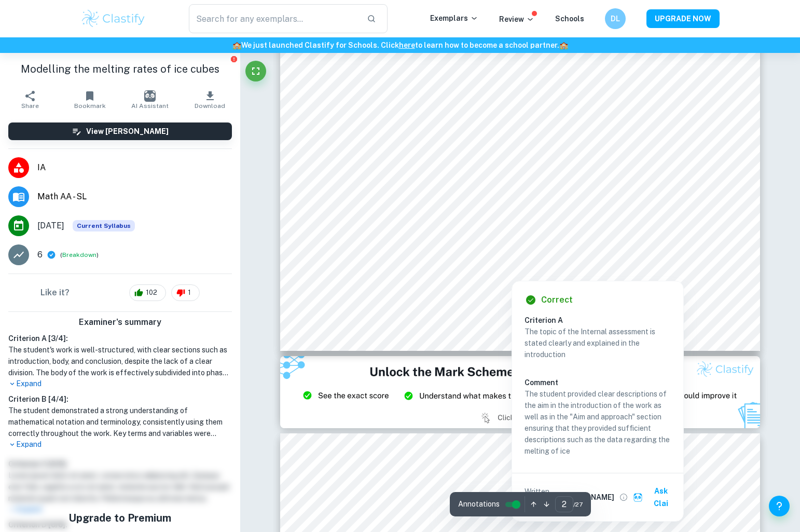 The width and height of the screenshot is (800, 532). What do you see at coordinates (150, 106) in the screenshot?
I see `span: AI Assistant` at bounding box center [150, 106].